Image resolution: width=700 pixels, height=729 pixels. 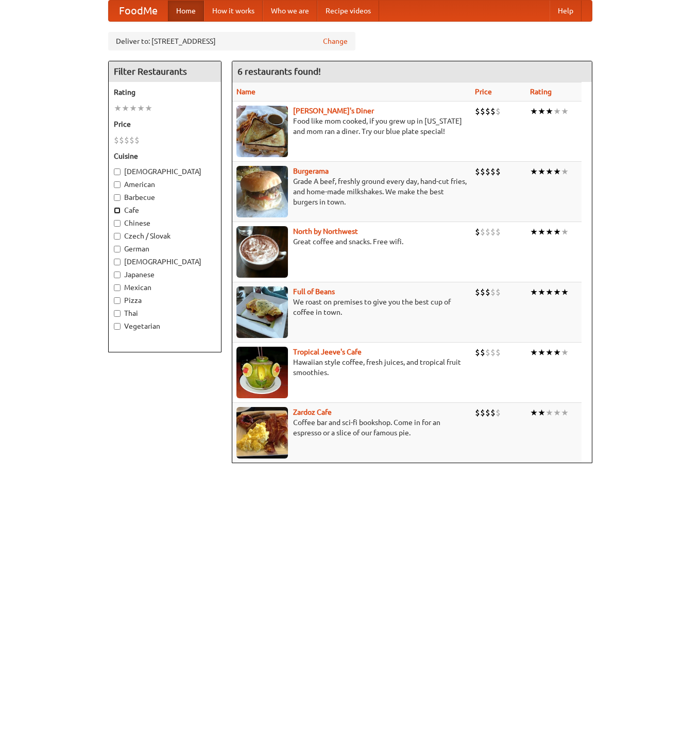 I want to click on input: Japanese, so click(x=117, y=274).